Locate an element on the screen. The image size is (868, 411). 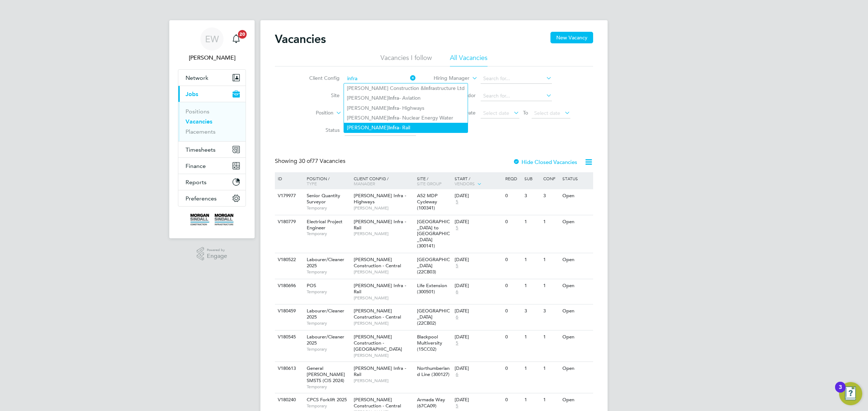
div: V180240 is located at coordinates (288, 400).